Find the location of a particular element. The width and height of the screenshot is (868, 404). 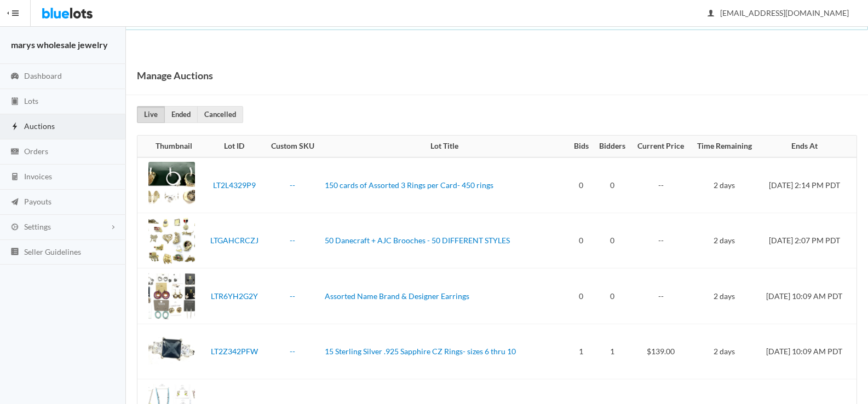

ion-icon: cash is located at coordinates (15, 152).